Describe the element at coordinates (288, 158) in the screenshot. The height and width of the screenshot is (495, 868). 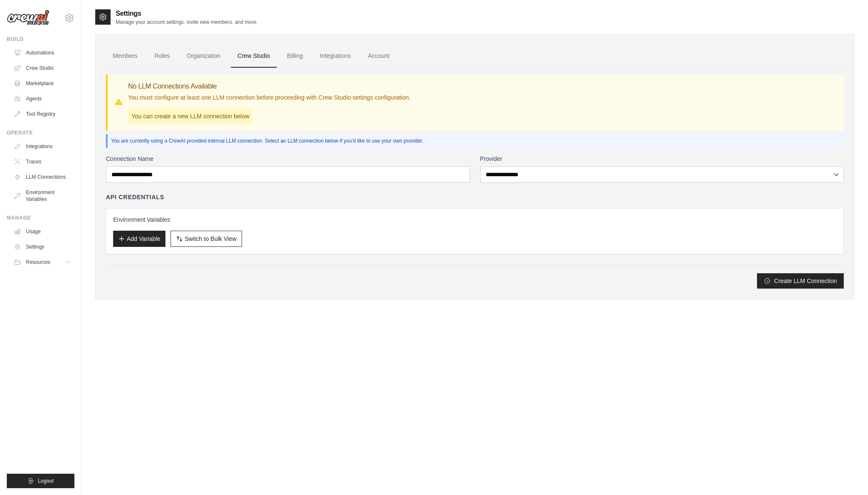
I see `label: Connection Name` at that location.